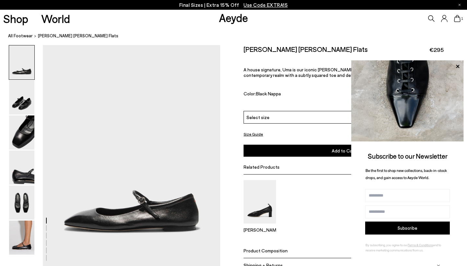 Image resolution: width=467 pixels, height=266 pixels. I want to click on span: Product Composition, so click(266, 251).